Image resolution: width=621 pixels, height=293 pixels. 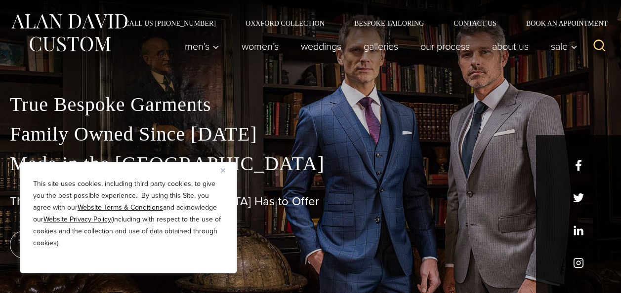 I want to click on img: Alan David Custom, so click(x=69, y=33).